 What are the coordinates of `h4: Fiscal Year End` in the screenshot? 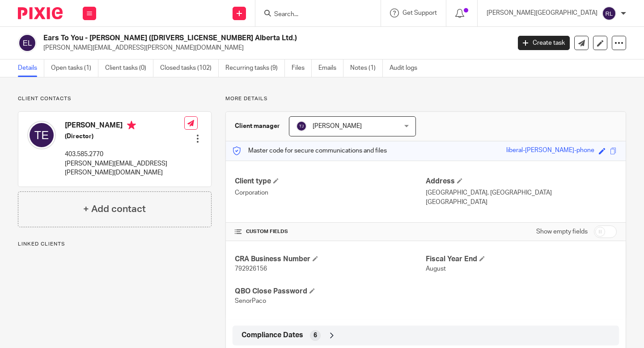 It's located at (521, 259).